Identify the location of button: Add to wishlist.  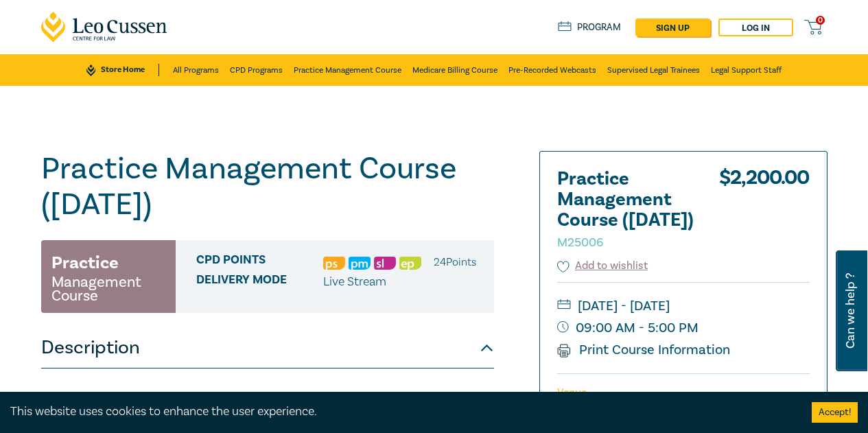
(603, 265).